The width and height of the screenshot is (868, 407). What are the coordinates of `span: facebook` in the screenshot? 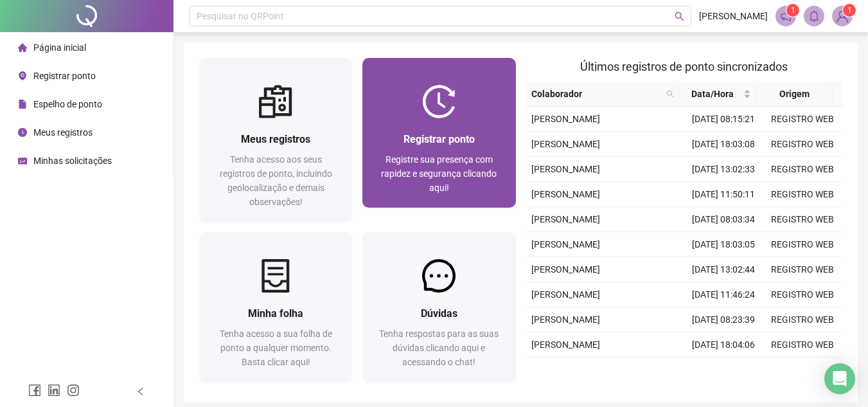 It's located at (35, 390).